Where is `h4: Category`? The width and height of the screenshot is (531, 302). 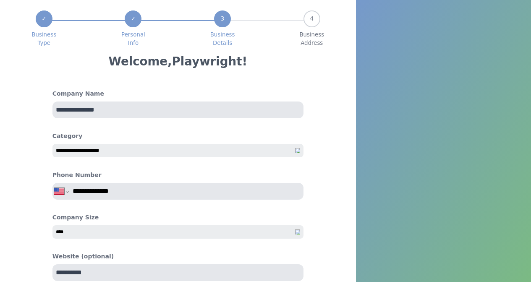
h4: Category is located at coordinates (178, 136).